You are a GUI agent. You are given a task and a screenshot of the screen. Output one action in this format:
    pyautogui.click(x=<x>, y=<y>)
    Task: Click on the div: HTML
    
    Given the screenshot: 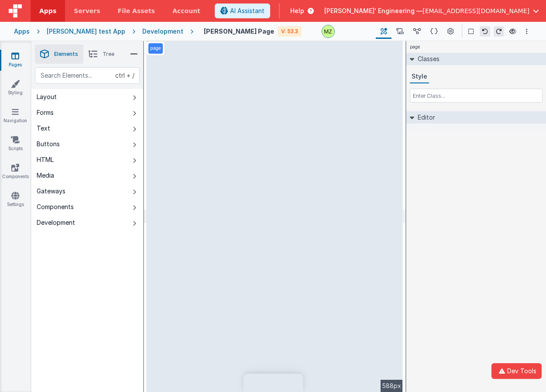 What is the action you would take?
    pyautogui.click(x=45, y=160)
    